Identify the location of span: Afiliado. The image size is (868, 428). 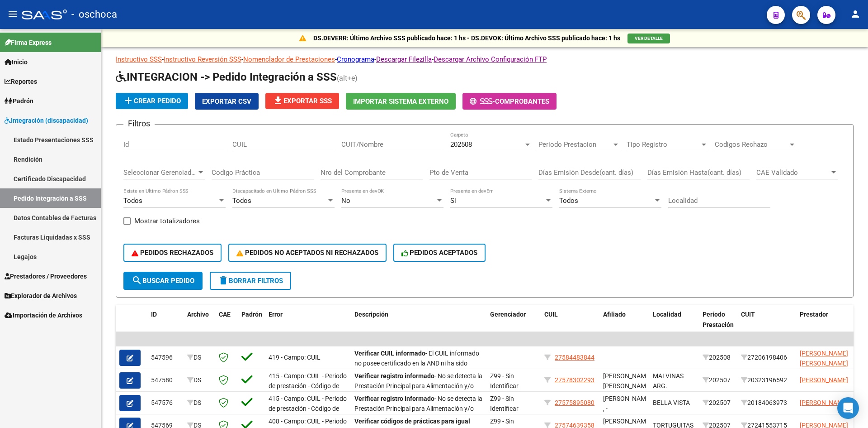
(615, 314).